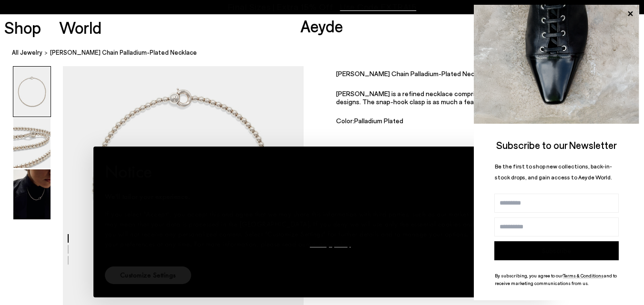 The width and height of the screenshot is (644, 305). What do you see at coordinates (583, 276) in the screenshot?
I see `font: Terms & Conditions` at bounding box center [583, 276].